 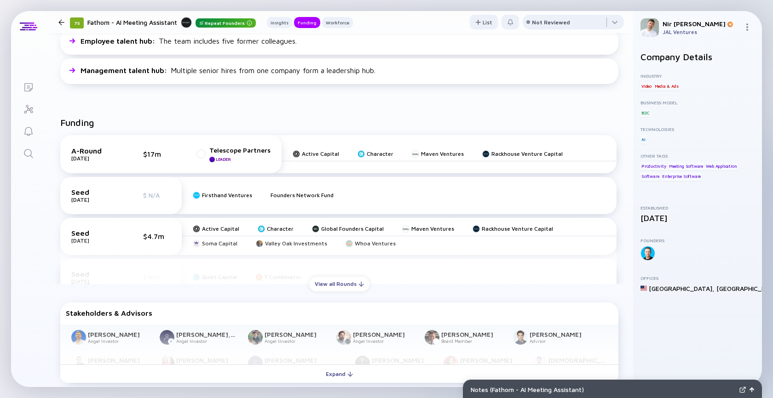 What do you see at coordinates (233, 154) in the screenshot?
I see `a: Telescope PartnersLeader` at bounding box center [233, 154].